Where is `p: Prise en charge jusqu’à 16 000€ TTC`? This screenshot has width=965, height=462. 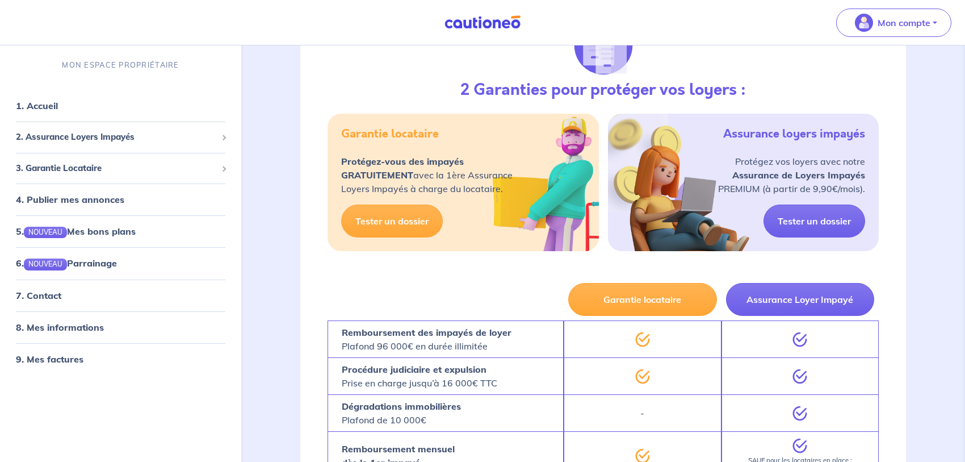
p: Prise en charge jusqu’à 16 000€ TTC is located at coordinates (420, 376).